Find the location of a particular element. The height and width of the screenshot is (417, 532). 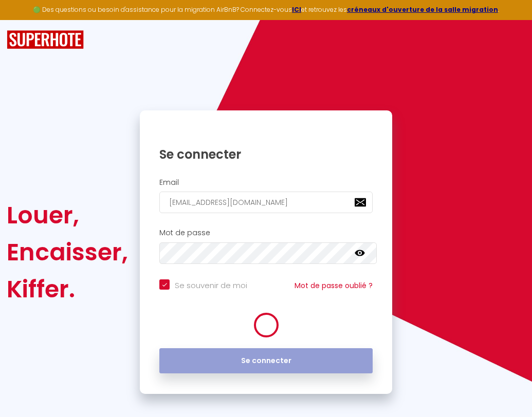

strong: créneaux d'ouverture de la salle migration is located at coordinates (422, 9).